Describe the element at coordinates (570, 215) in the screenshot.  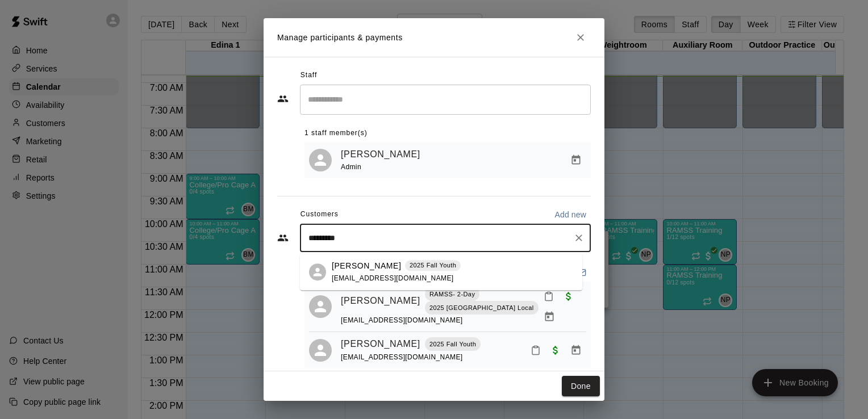
I see `button: Add new` at that location.